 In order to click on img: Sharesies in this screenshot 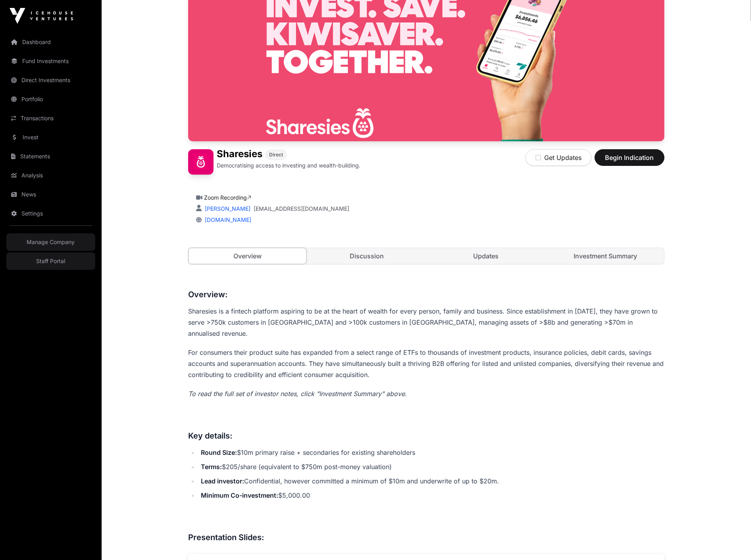, I will do `click(201, 162)`.